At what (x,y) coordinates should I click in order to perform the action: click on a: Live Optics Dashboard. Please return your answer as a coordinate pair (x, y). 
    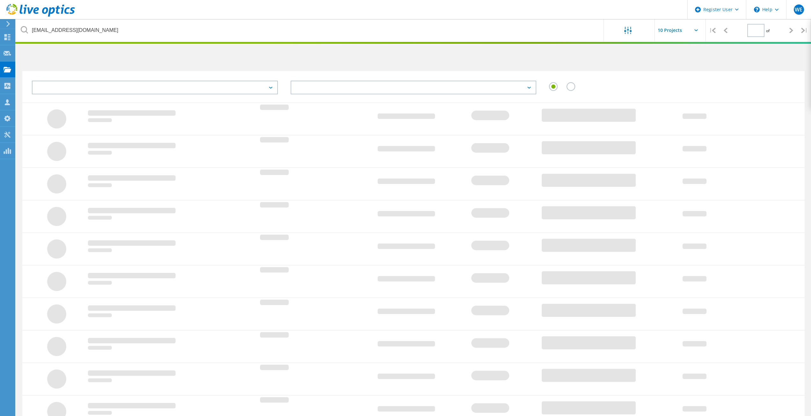
    Looking at the image, I should click on (40, 16).